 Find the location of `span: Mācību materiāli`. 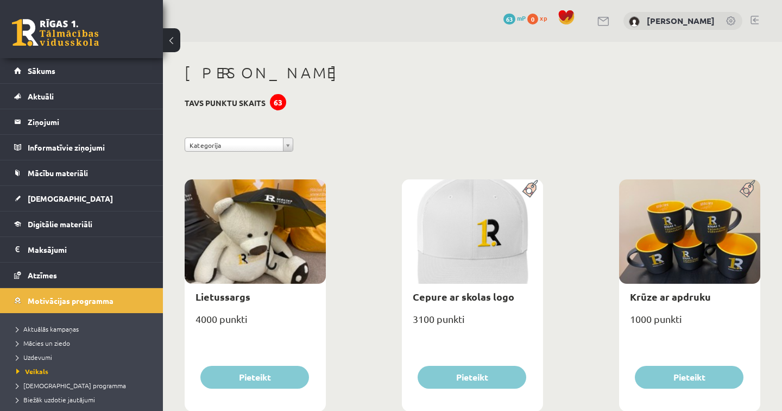

span: Mācību materiāli is located at coordinates (58, 173).